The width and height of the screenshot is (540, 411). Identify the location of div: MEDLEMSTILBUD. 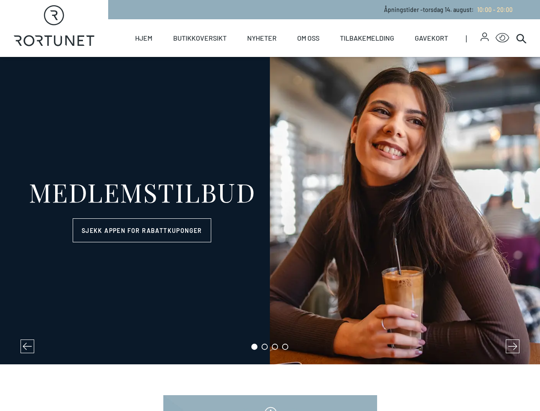
(142, 192).